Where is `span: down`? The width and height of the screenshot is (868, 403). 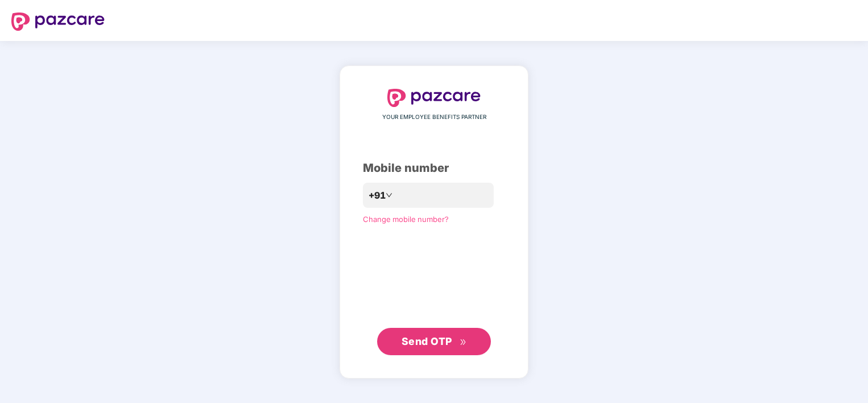 span: down is located at coordinates (389, 195).